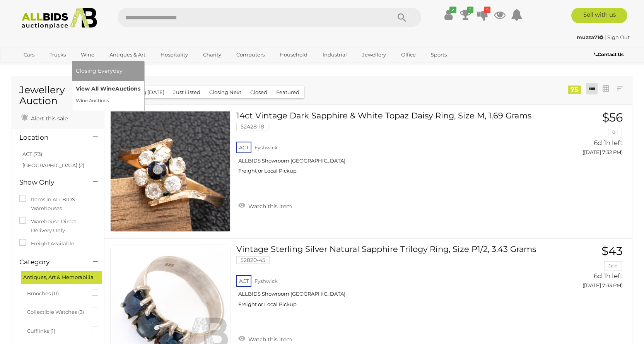 This screenshot has height=344, width=644. What do you see at coordinates (334, 54) in the screenshot?
I see `a: Industrial` at bounding box center [334, 54].